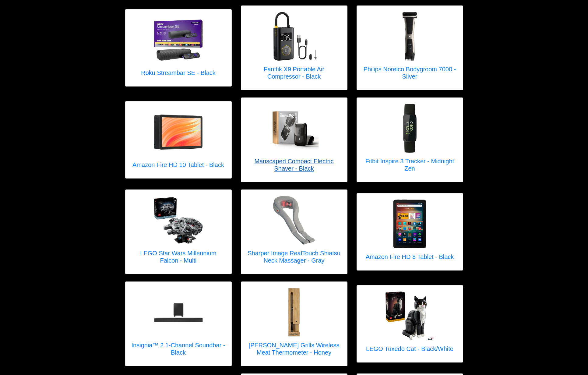 Image resolution: width=588 pixels, height=375 pixels. What do you see at coordinates (410, 36) in the screenshot?
I see `img: Philips Norelco Bodygroom 7000 - Silver` at bounding box center [410, 36].